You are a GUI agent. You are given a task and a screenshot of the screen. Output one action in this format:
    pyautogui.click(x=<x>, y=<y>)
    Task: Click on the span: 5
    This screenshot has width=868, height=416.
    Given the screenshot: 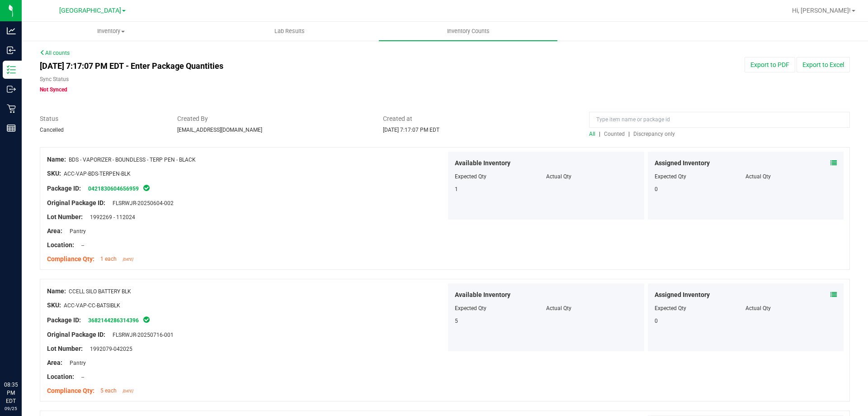 What is the action you would take?
    pyautogui.click(x=457, y=321)
    